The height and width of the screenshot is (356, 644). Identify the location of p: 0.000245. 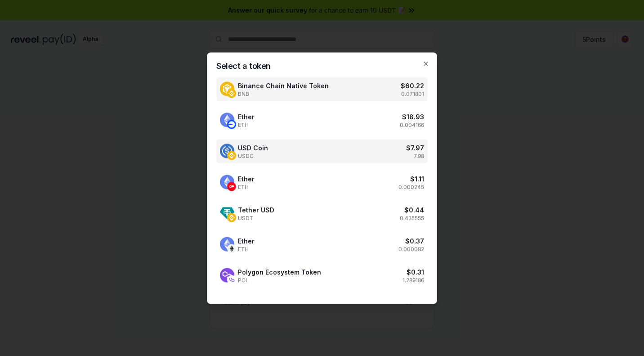
(411, 187).